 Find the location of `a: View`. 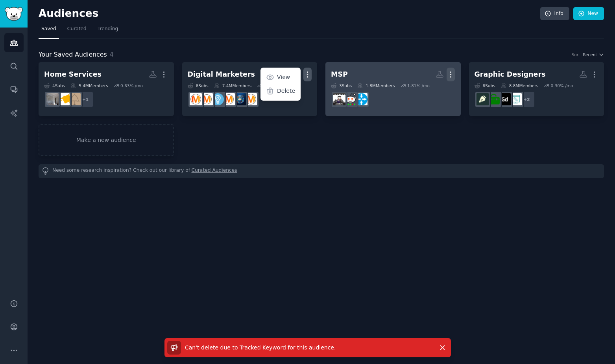

a: View is located at coordinates (281, 78).